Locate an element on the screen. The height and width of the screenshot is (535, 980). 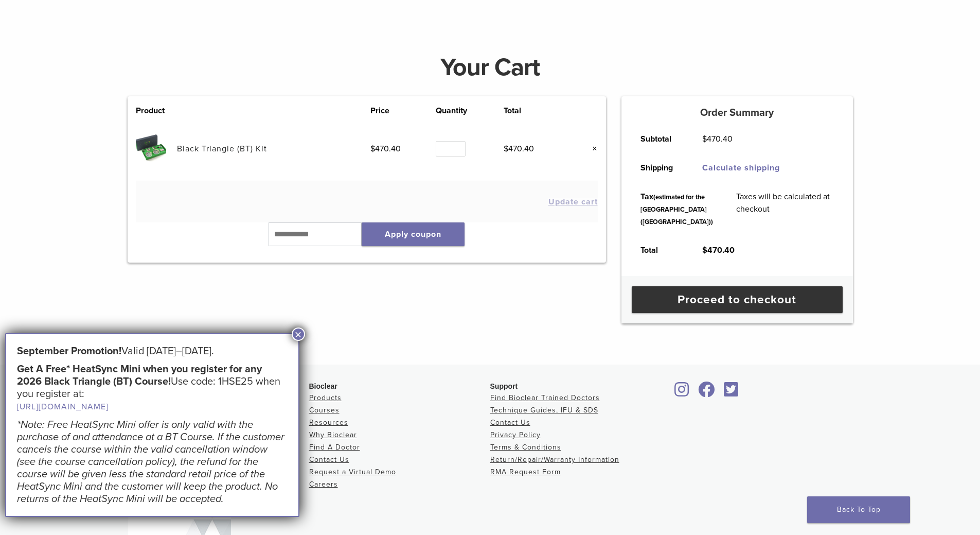
th: Product is located at coordinates (157, 110).